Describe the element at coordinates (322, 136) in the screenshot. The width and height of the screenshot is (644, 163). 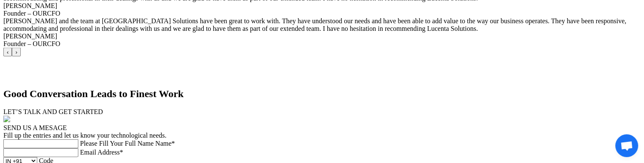
I see `div: Fill up the entries and let us know your technological needs.` at that location.